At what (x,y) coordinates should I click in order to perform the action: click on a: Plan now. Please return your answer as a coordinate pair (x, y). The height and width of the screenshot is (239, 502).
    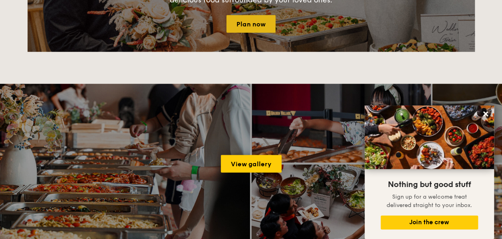
    Looking at the image, I should click on (251, 24).